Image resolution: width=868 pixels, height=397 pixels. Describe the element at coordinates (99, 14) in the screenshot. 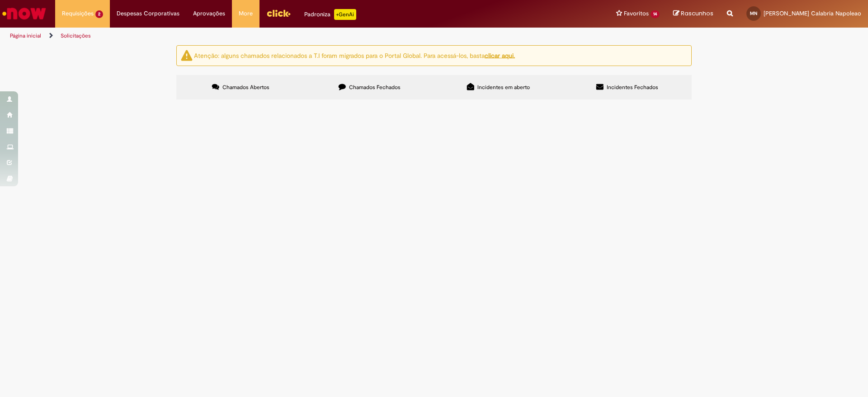

I see `span: 2` at that location.